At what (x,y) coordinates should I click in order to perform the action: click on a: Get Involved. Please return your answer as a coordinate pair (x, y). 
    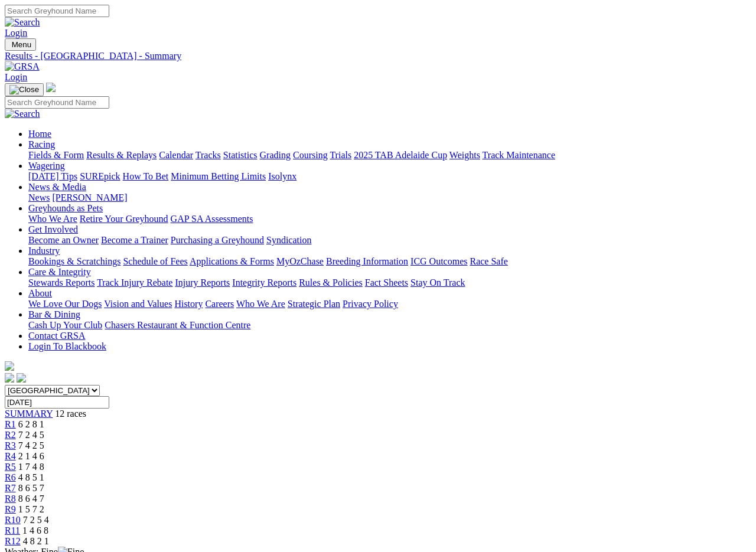
    Looking at the image, I should click on (53, 229).